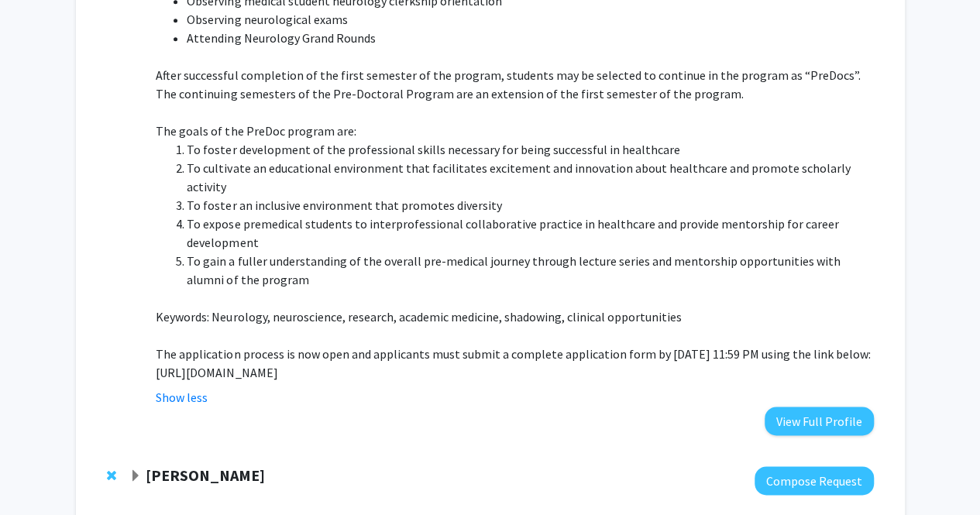 The height and width of the screenshot is (515, 980). What do you see at coordinates (135, 477) in the screenshot?
I see `span: Expand Fenan Rassu Bookmark` at bounding box center [135, 477].